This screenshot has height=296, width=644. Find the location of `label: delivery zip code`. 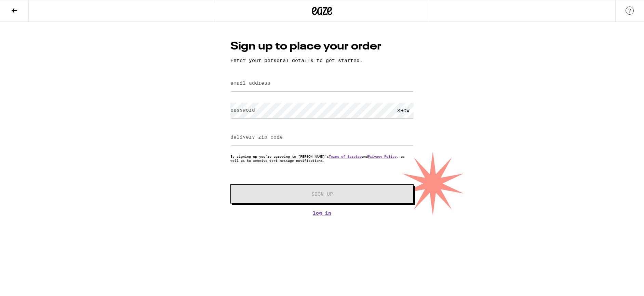

label: delivery zip code is located at coordinates (256, 137).